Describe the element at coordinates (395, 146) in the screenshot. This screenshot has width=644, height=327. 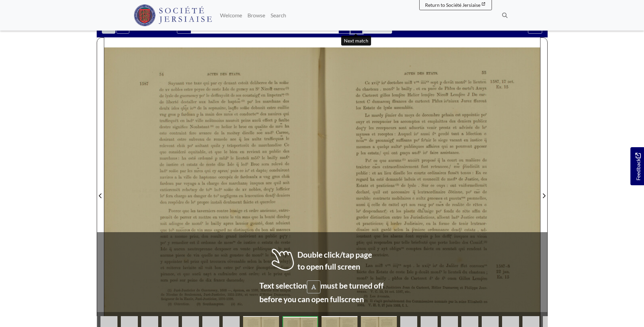
I see `span: aultzs` at that location.